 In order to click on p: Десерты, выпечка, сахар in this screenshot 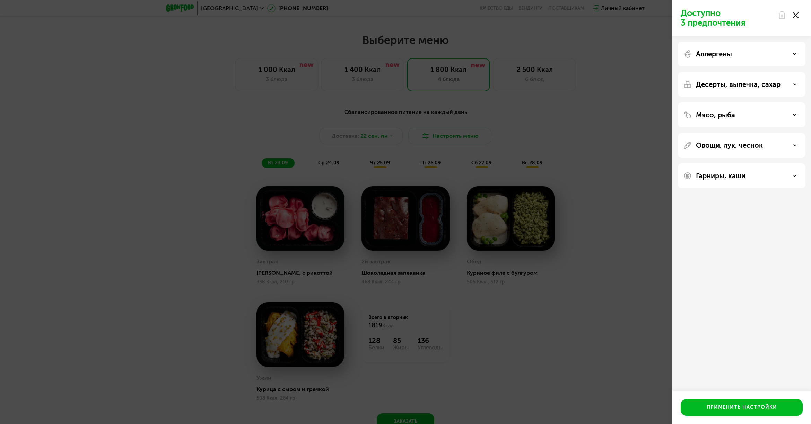, I will do `click(738, 85)`.